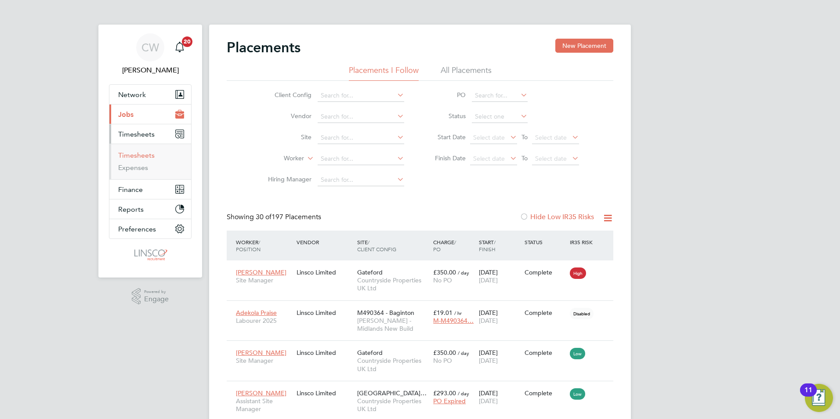 Image resolution: width=840 pixels, height=419 pixels. Describe the element at coordinates (264, 47) in the screenshot. I see `h2: Placements` at that location.